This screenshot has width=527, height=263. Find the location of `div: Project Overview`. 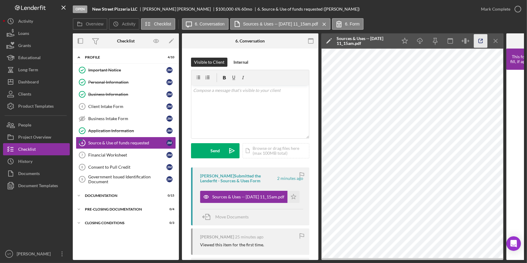

div: Project Overview is located at coordinates (35, 138).